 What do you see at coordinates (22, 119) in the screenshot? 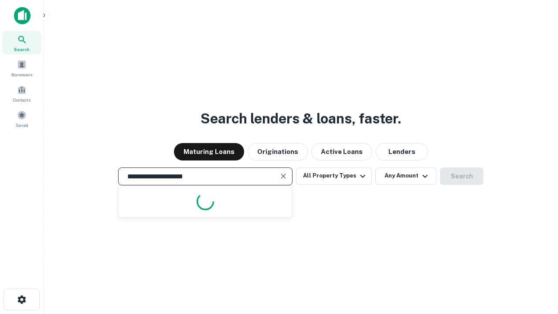
I see `div: Saved` at bounding box center [22, 119].